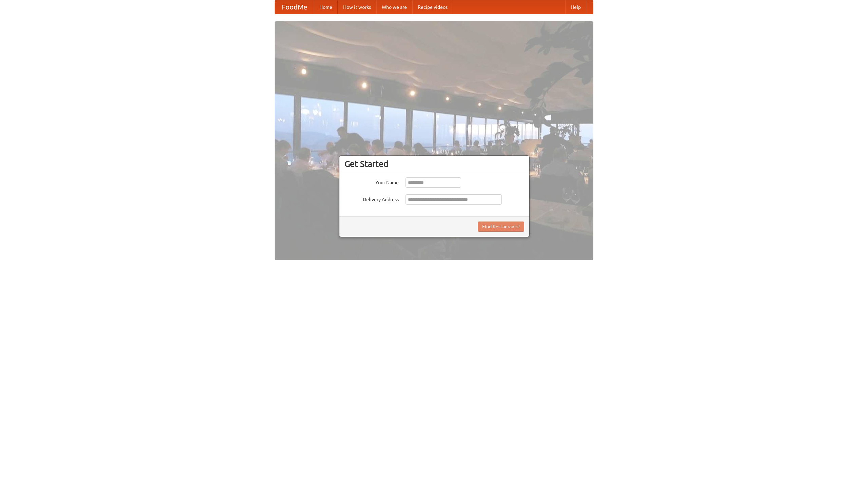 The image size is (868, 480). Describe the element at coordinates (371, 181) in the screenshot. I see `label: Your Name` at that location.